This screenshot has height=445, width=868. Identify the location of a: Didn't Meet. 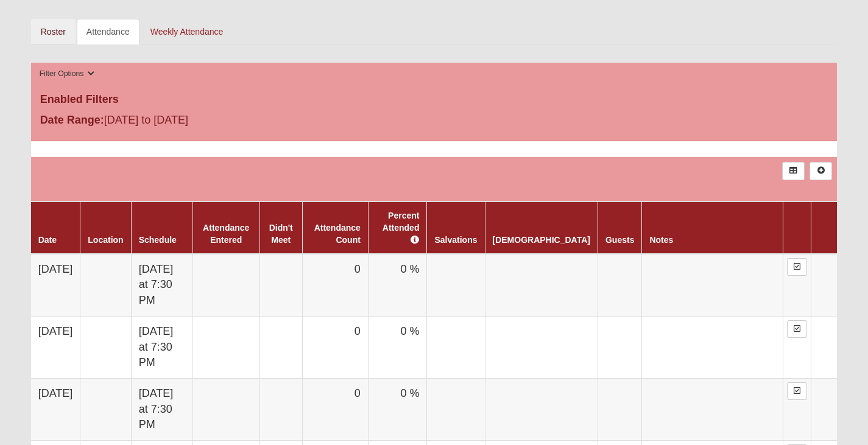
(281, 234).